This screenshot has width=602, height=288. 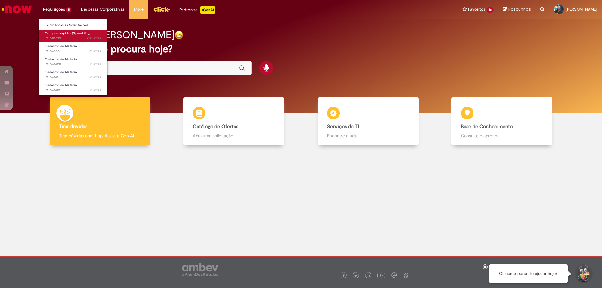 I want to click on h2: O que você procura hoje?, so click(x=301, y=49).